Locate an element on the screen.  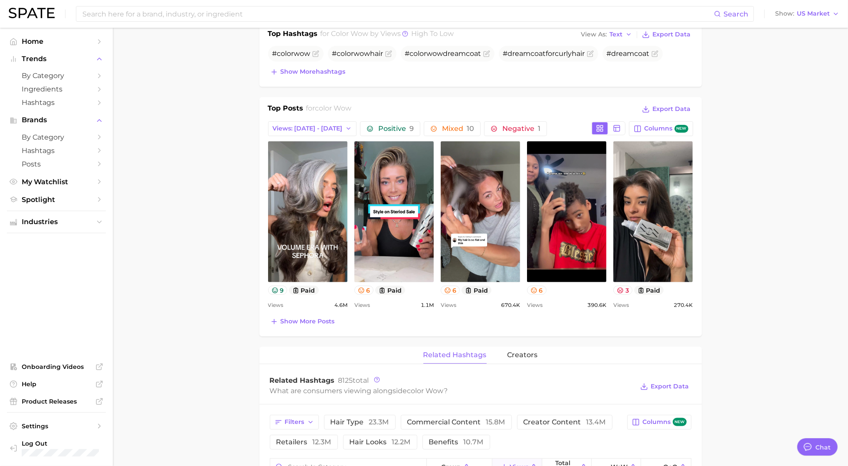
span: Positive is located at coordinates (396, 129).